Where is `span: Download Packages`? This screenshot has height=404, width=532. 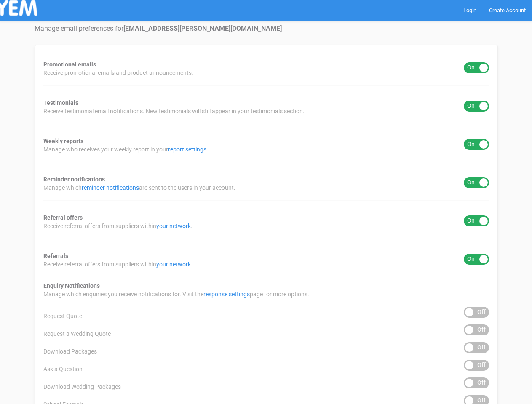 span: Download Packages is located at coordinates (70, 351).